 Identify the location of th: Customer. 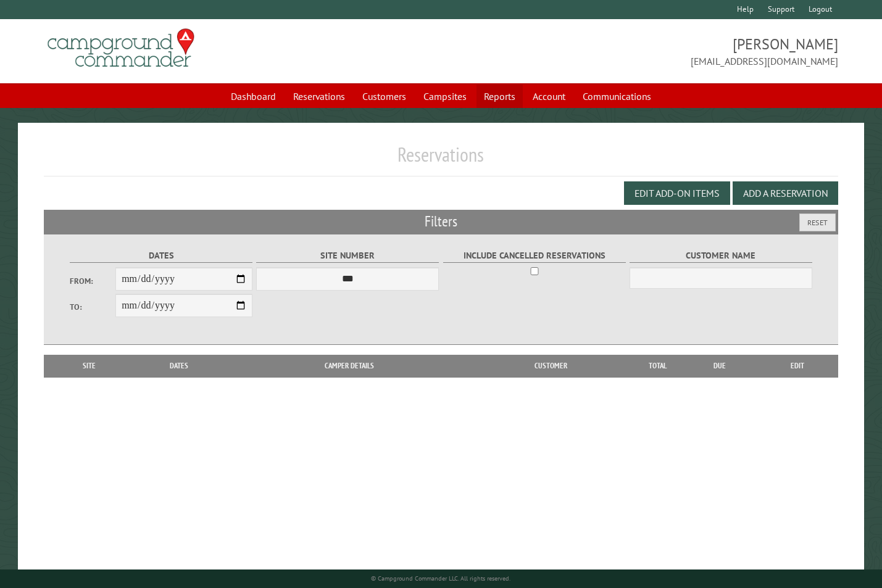
(551, 366).